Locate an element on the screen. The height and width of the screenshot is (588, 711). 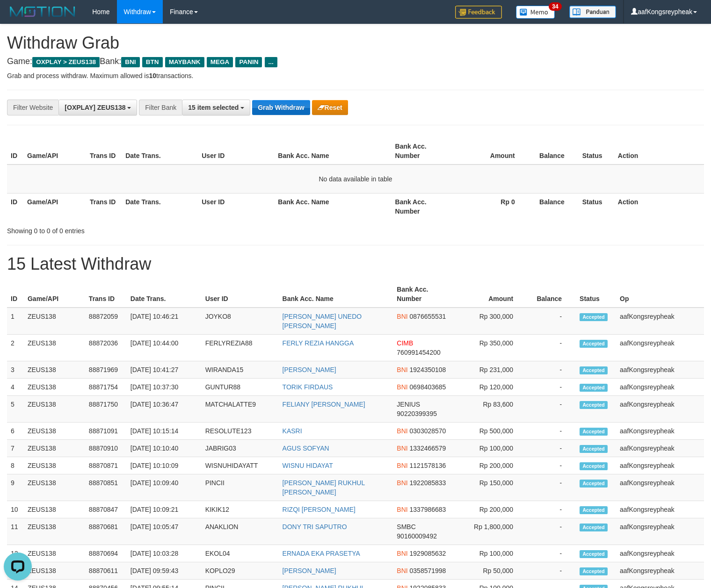
h1: 15 Latest Withdraw is located at coordinates (356, 264).